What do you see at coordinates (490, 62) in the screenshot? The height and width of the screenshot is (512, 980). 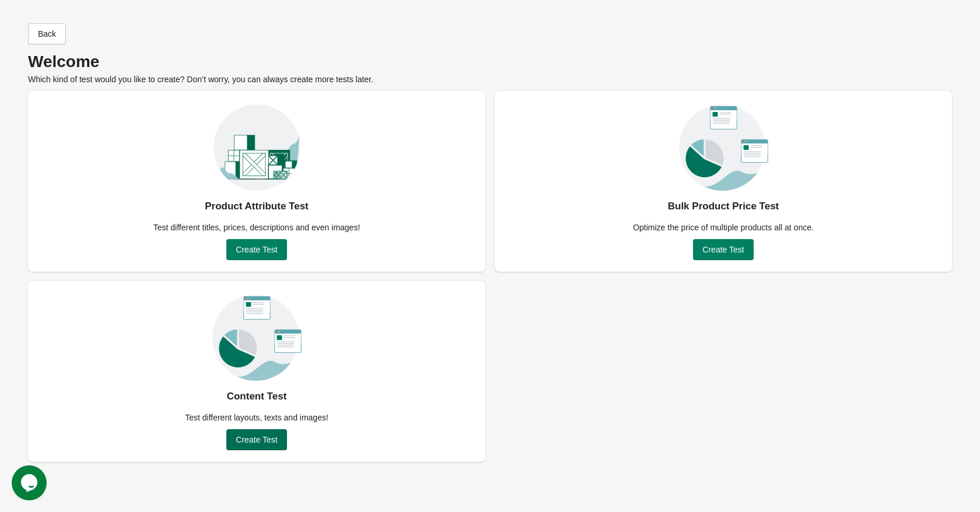 I see `p: Welcome` at bounding box center [490, 62].